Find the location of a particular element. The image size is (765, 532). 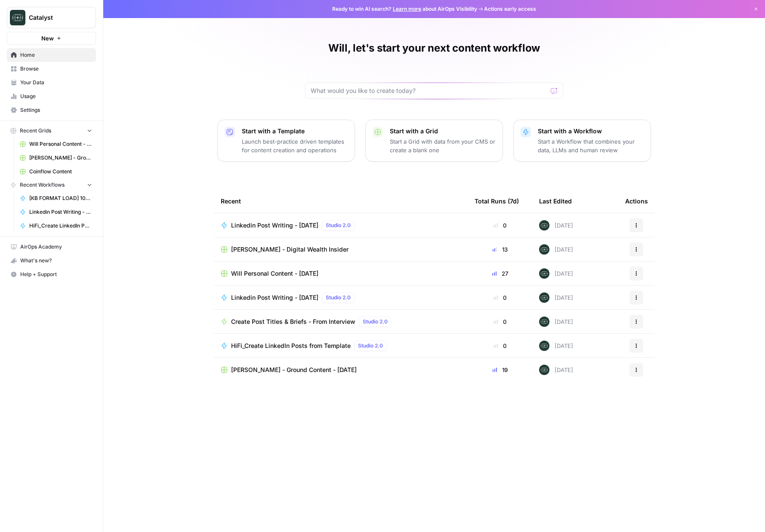

a: Learn more is located at coordinates (407, 9).